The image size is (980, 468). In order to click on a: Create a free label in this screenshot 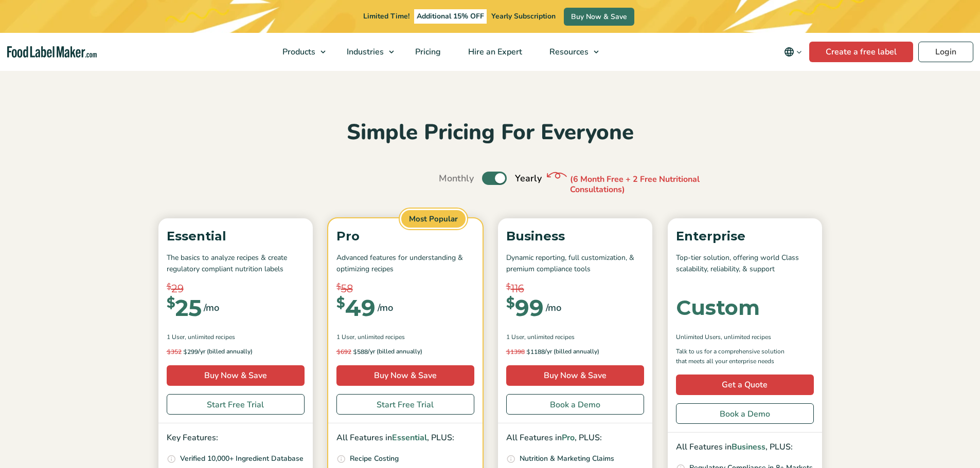, I will do `click(861, 52)`.